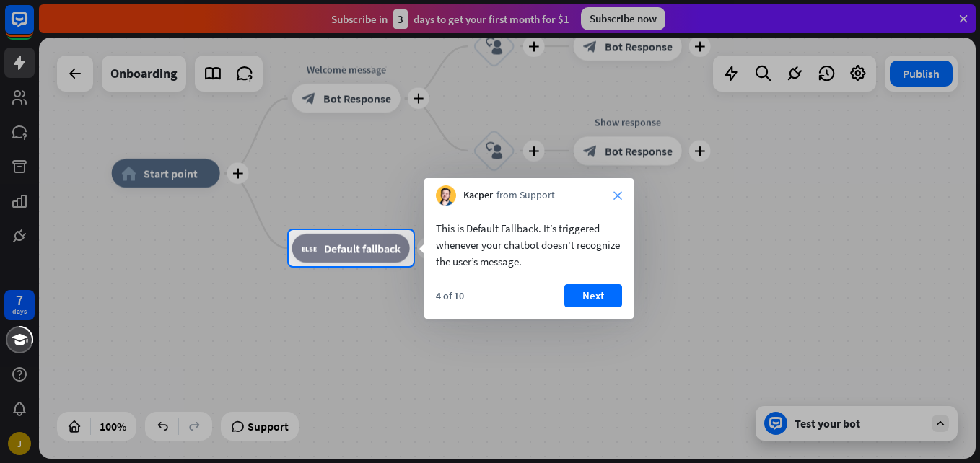 This screenshot has width=980, height=463. Describe the element at coordinates (450, 296) in the screenshot. I see `div: 4 of 10` at that location.